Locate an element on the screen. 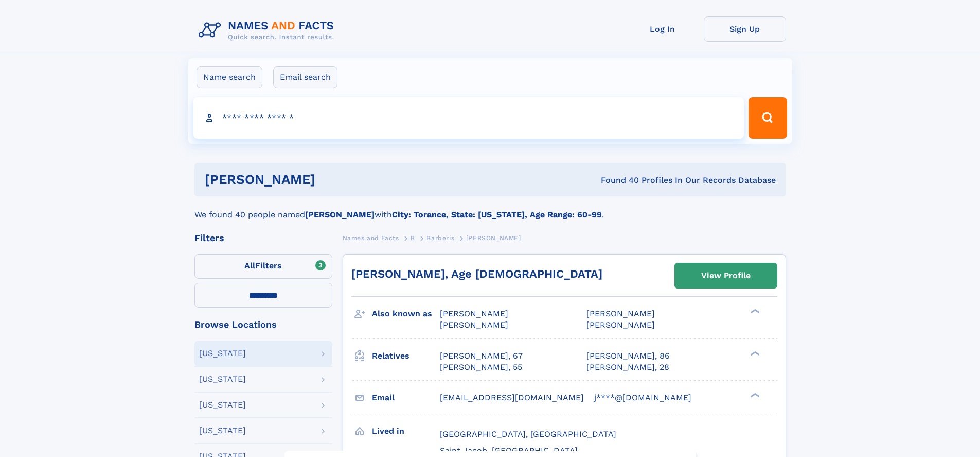 This screenshot has width=980, height=457. div: We found 40 people named with . is located at coordinates (491, 209).